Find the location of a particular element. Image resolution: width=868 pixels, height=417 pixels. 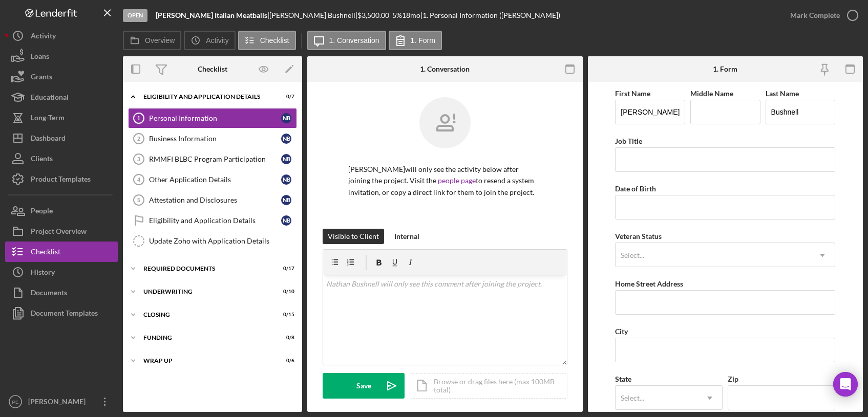

a: Documents is located at coordinates (61, 292).